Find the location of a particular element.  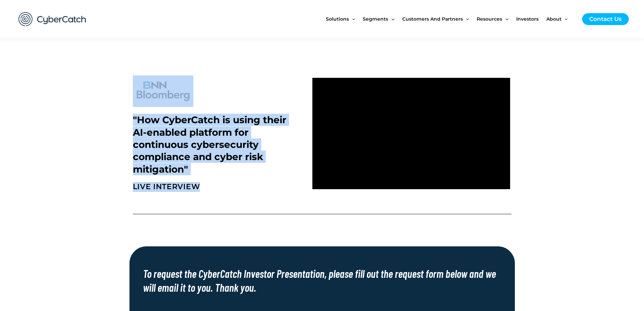

h2: LIVE INTERVIEW is located at coordinates (219, 187).